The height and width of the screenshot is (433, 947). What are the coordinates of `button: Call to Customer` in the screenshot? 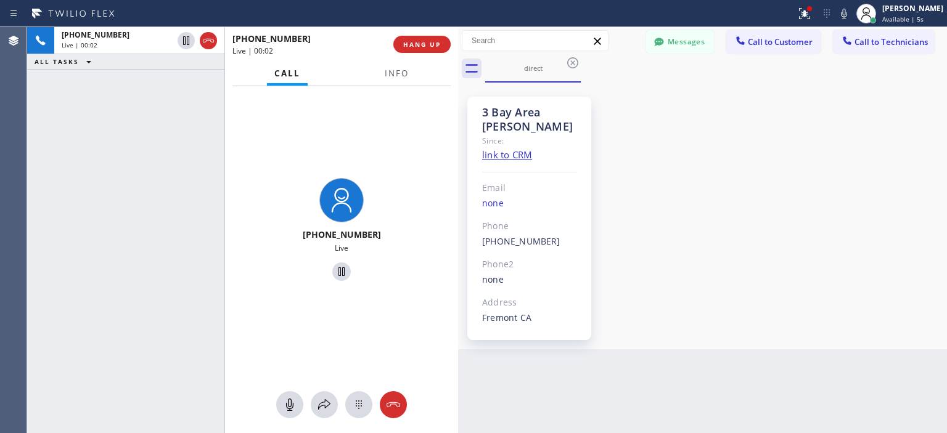 It's located at (773, 42).